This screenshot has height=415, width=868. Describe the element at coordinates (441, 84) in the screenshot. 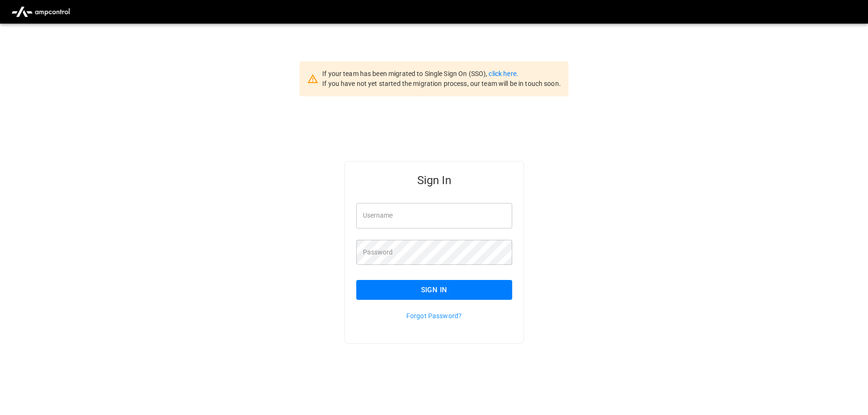

I see `span: If you have not yet started the migration process, our team will be in touch soon.` at that location.